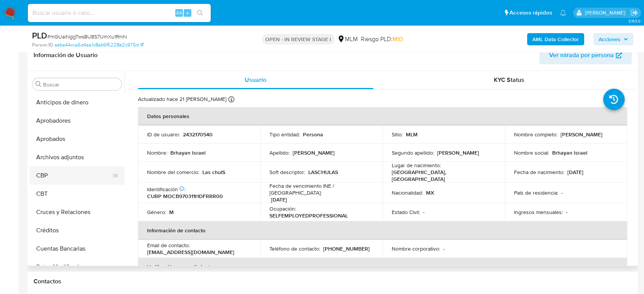  What do you see at coordinates (74, 176) in the screenshot?
I see `button: CBP` at bounding box center [74, 176].